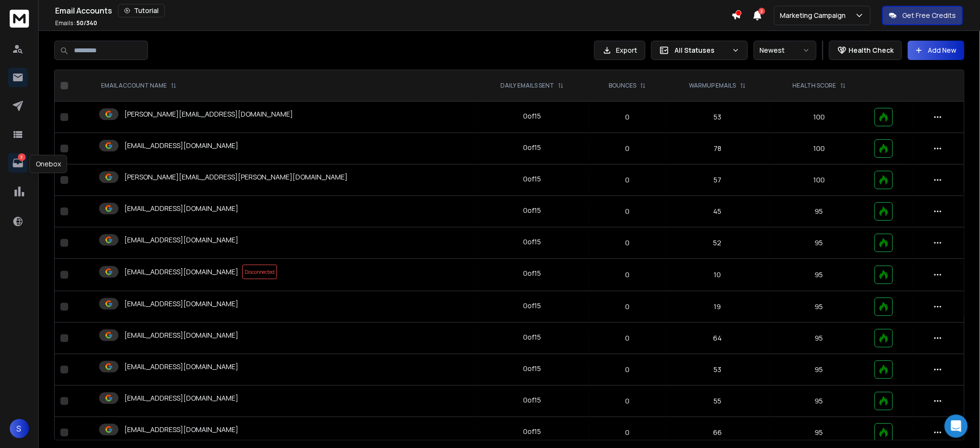  What do you see at coordinates (923, 16) in the screenshot?
I see `button: Get Free Credits` at bounding box center [923, 16].